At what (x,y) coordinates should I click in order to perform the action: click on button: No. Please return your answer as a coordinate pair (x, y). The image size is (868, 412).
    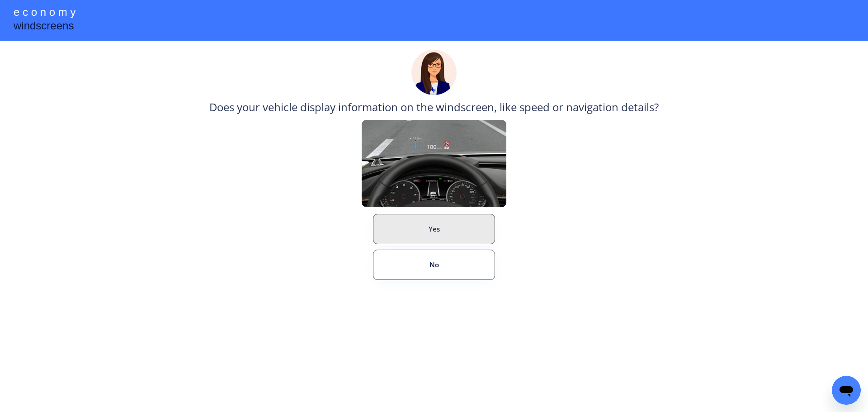
    Looking at the image, I should click on (434, 265).